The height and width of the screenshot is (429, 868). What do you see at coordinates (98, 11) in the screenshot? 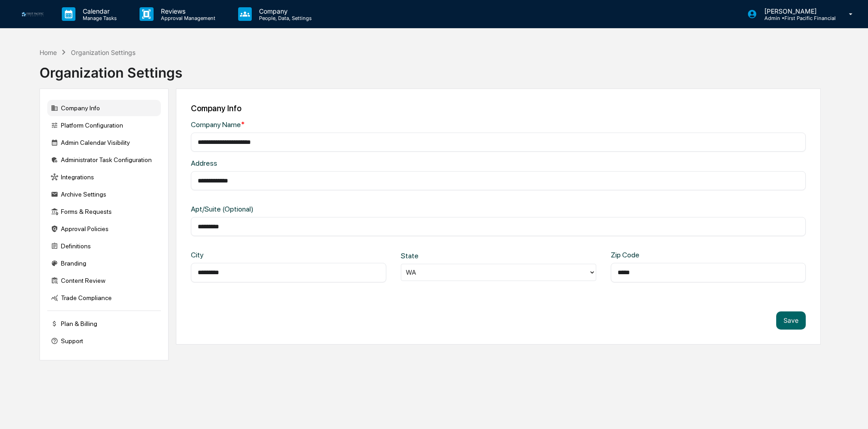
I see `p: Calendar` at bounding box center [98, 11].